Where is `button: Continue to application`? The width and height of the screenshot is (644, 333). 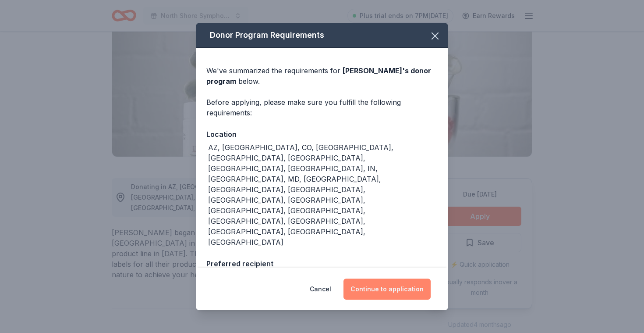 button: Continue to application is located at coordinates (387, 289).